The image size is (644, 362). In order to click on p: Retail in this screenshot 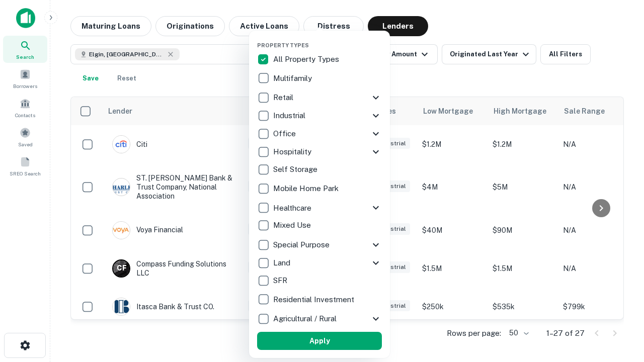, I will do `click(285, 98)`.